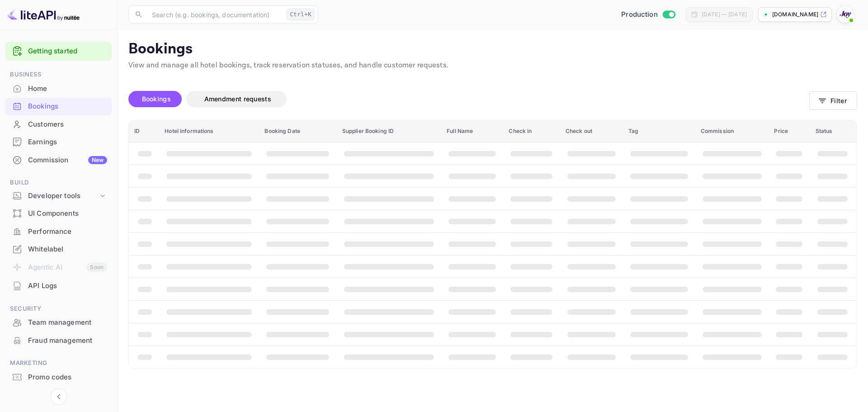 The width and height of the screenshot is (868, 412). What do you see at coordinates (156, 98) in the screenshot?
I see `span: Bookings` at bounding box center [156, 98].